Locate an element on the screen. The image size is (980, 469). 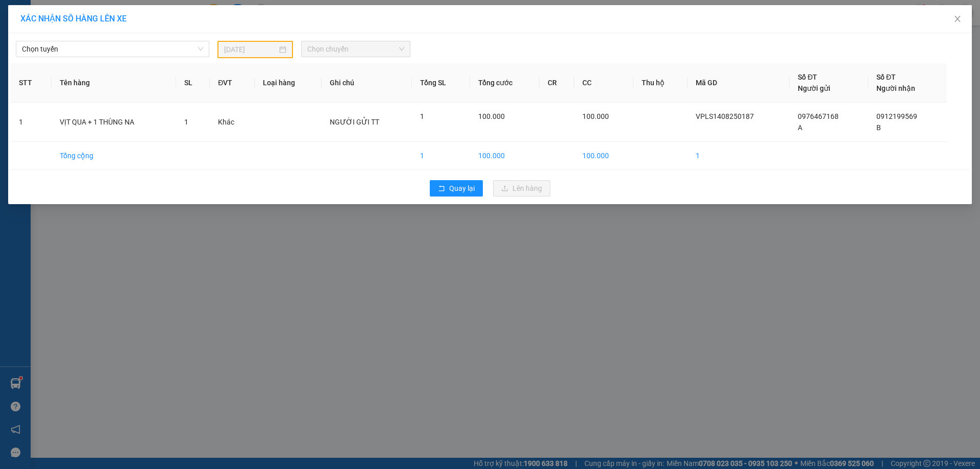
span: rollback is located at coordinates (441, 189).